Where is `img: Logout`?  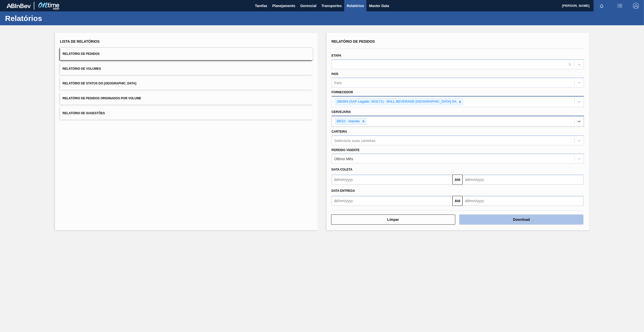
img: Logout is located at coordinates (636, 6).